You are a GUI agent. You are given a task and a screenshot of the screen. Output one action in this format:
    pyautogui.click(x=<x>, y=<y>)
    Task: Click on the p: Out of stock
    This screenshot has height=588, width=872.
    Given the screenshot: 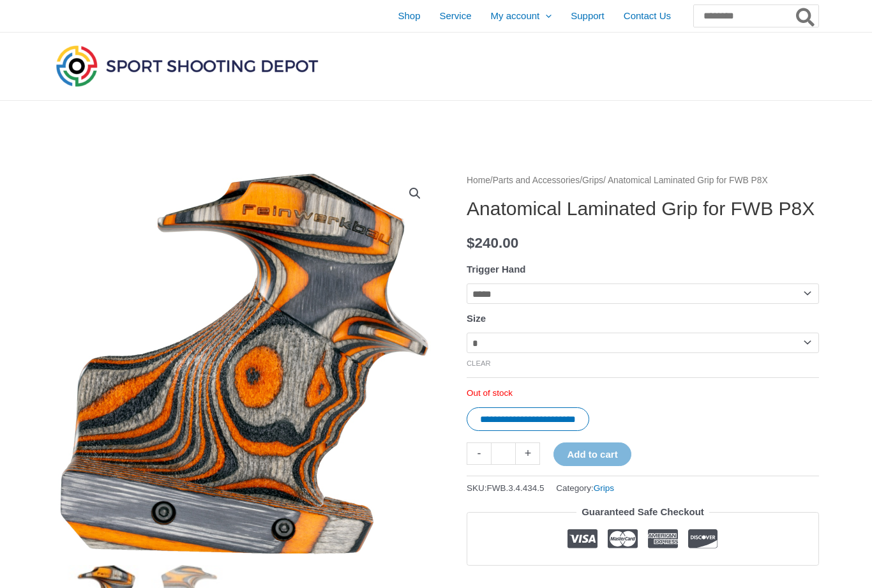 What is the action you would take?
    pyautogui.click(x=643, y=393)
    